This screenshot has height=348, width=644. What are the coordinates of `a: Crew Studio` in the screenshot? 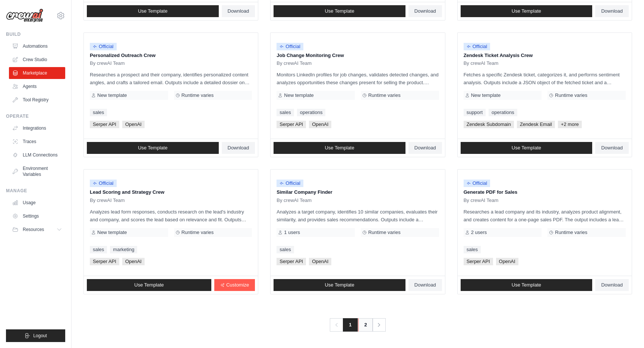 It's located at (37, 60).